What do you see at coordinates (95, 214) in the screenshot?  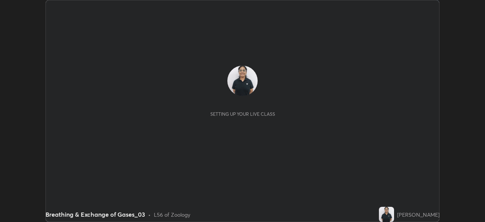 I see `div: Breathing & Exchange of Gases_03` at bounding box center [95, 214].